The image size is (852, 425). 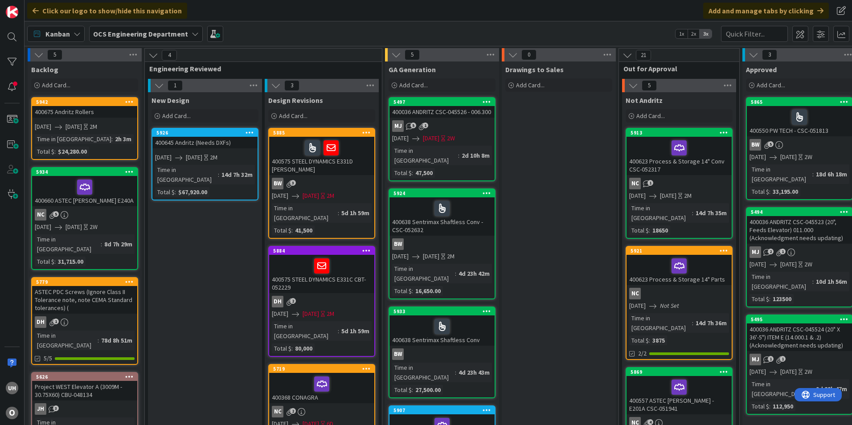 I want to click on div: 400645 Andritz (Needs DXFs), so click(x=205, y=143).